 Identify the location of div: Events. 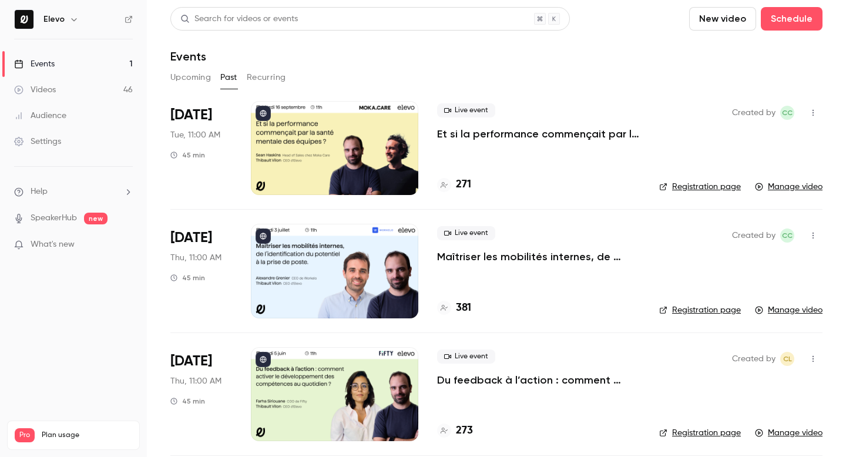
(34, 64).